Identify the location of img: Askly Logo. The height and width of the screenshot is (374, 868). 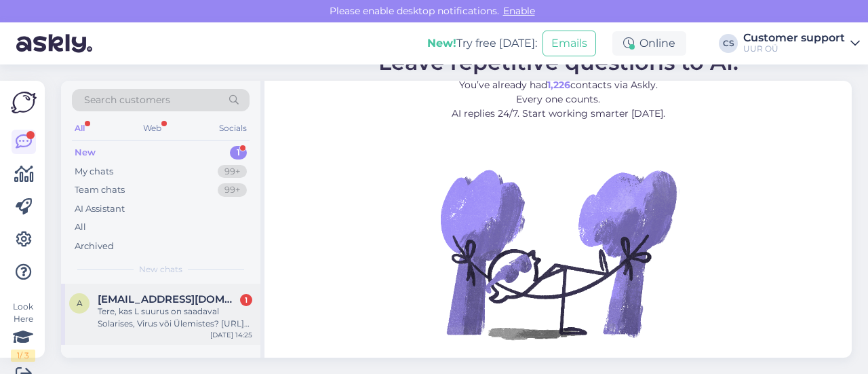
(23, 102).